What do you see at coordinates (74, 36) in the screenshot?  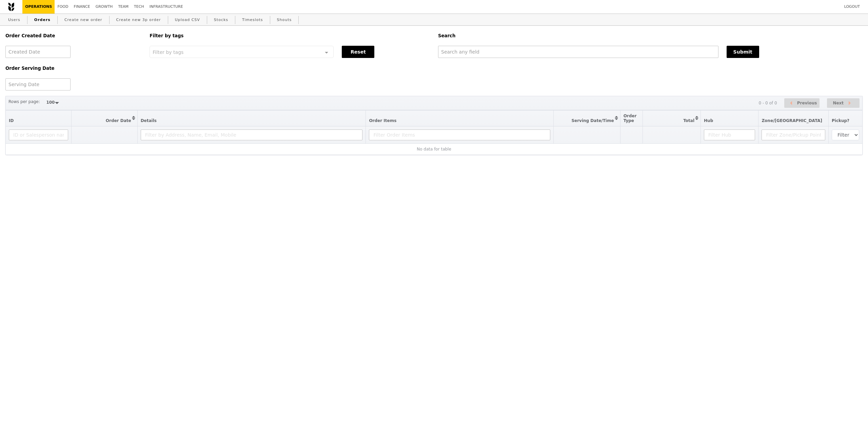 I see `h5: Order Created Date` at bounding box center [74, 36].